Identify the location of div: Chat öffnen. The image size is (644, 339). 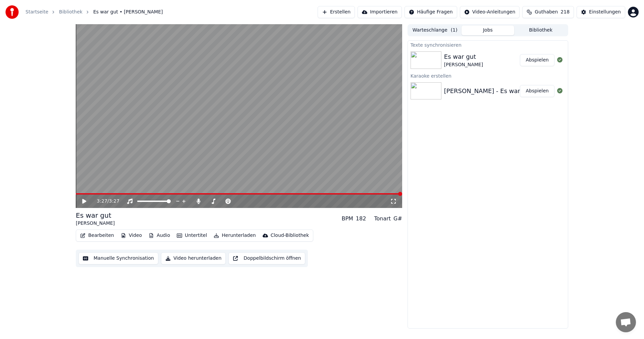
(626, 322).